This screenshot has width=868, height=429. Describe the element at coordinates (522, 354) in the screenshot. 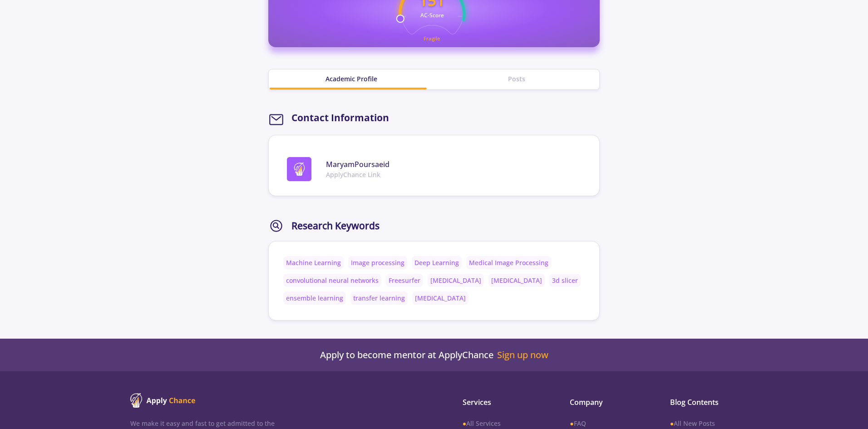

I see `a: Sign up now` at that location.